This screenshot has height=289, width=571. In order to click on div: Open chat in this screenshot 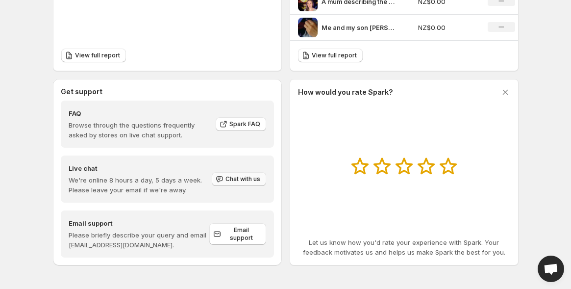, I will do `click(551, 269)`.